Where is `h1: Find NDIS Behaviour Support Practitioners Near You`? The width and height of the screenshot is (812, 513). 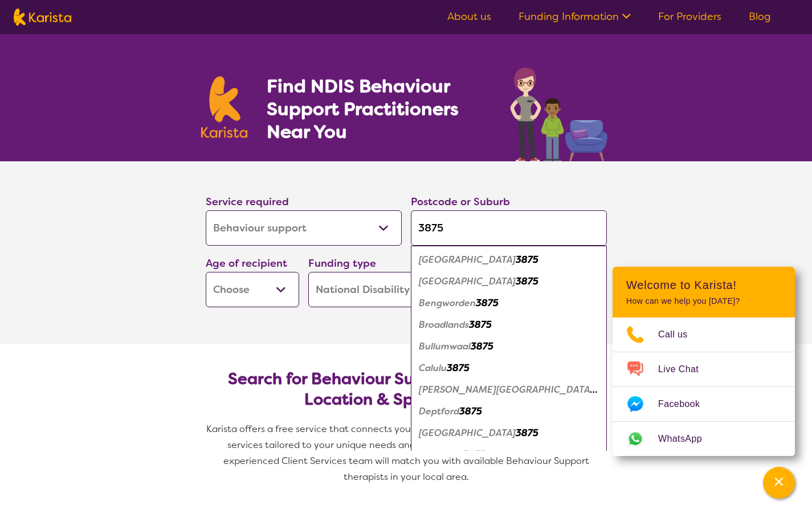
h1: Find NDIS Behaviour Support Practitioners Near You is located at coordinates (377, 109).